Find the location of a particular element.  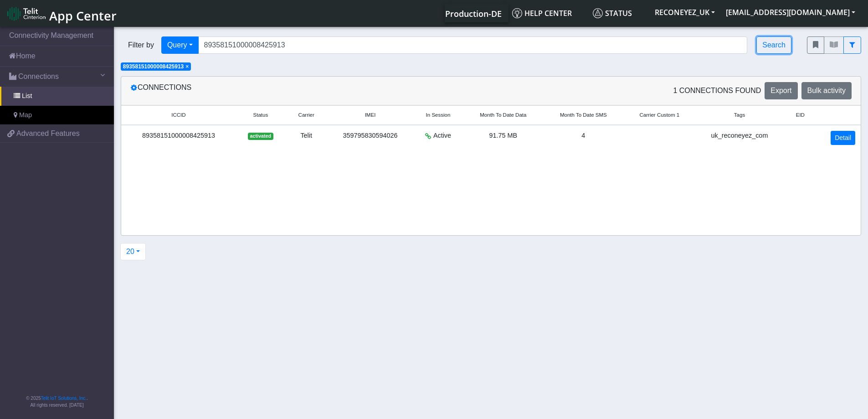

span: Tags is located at coordinates (739, 115).